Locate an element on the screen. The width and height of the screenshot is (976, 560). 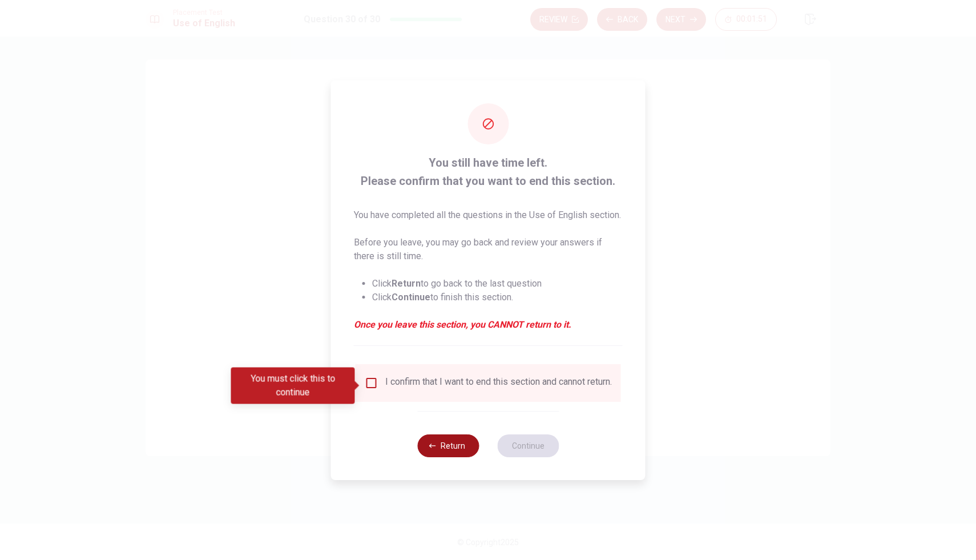
button: Continue is located at coordinates (529, 445).